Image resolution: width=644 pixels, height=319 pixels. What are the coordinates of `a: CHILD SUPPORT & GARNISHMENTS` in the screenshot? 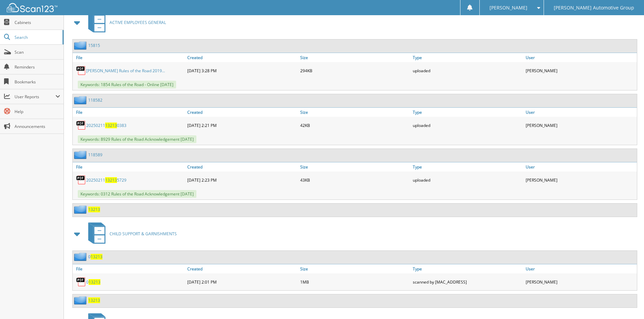 It's located at (130, 234).